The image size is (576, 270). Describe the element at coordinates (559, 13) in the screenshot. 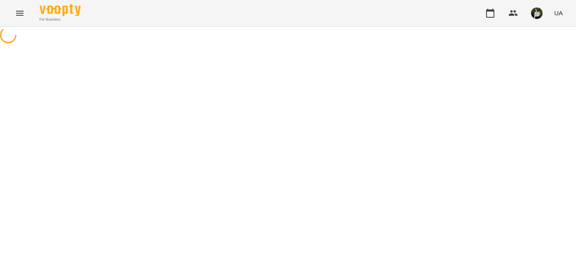

I see `span: UA` at that location.